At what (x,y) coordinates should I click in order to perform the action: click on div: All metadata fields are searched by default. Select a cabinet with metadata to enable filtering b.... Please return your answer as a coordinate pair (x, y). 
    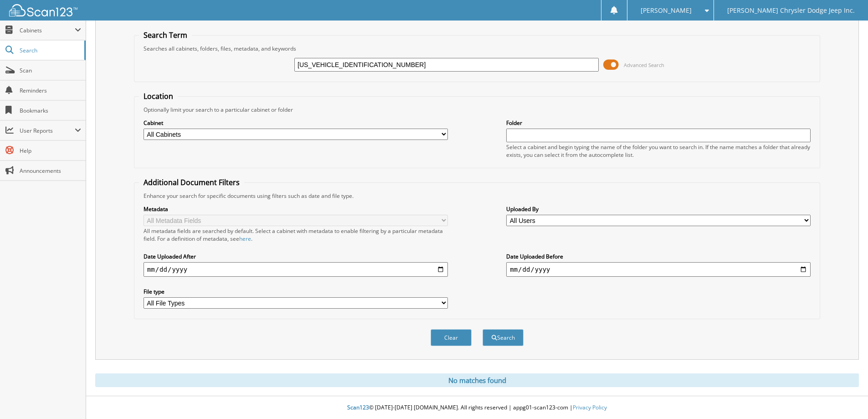
    Looking at the image, I should click on (296, 235).